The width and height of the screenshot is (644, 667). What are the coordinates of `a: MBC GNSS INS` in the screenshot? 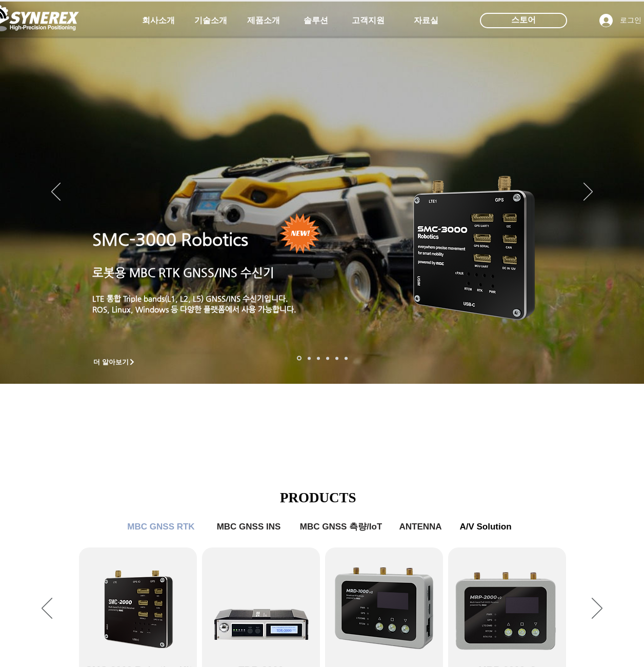 It's located at (249, 527).